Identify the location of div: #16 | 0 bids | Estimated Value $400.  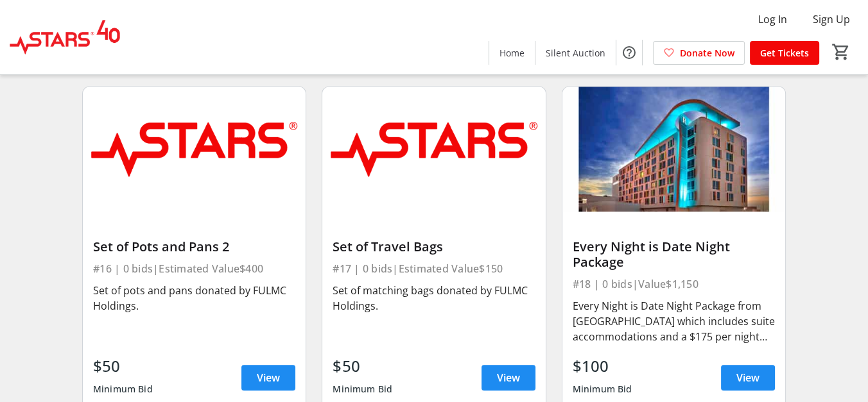
(194, 269).